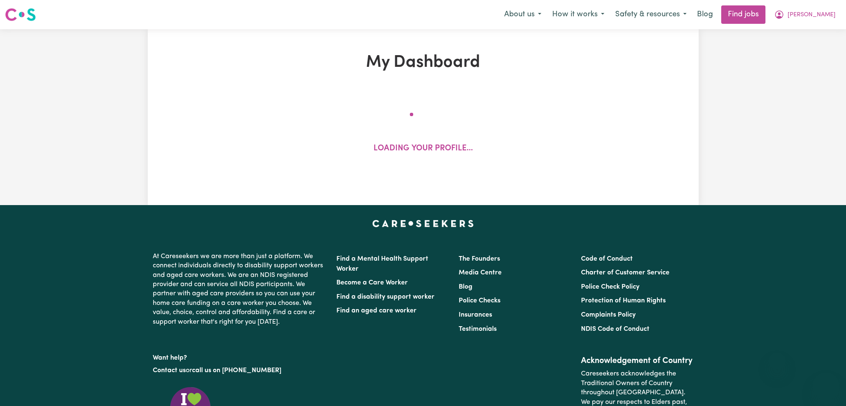  I want to click on a: Find a disability support worker, so click(385, 297).